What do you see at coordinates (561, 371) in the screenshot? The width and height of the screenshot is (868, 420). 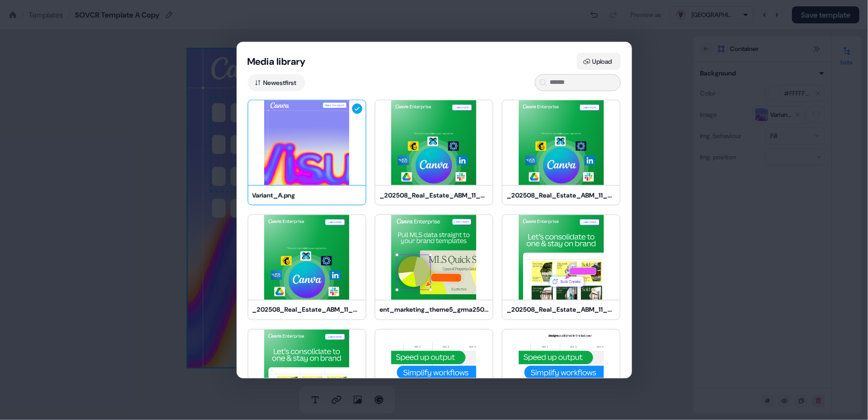 I see `img: _202508_Real_Estate_ABM_11__Brief_(3).png` at bounding box center [561, 371].